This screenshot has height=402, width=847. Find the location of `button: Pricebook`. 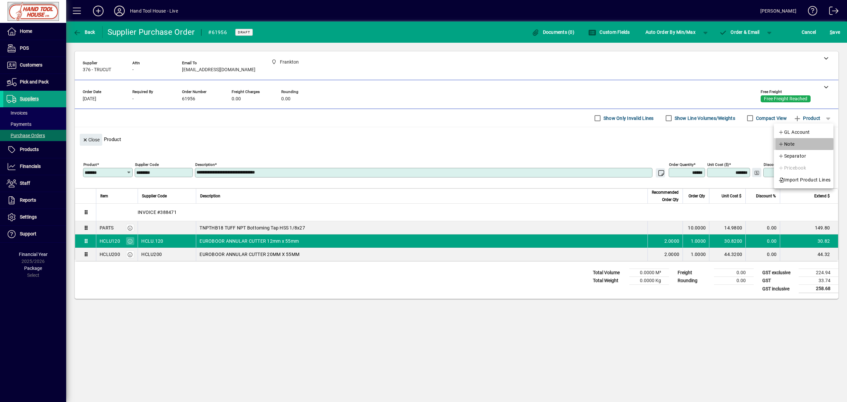

button: Pricebook is located at coordinates (804, 168).